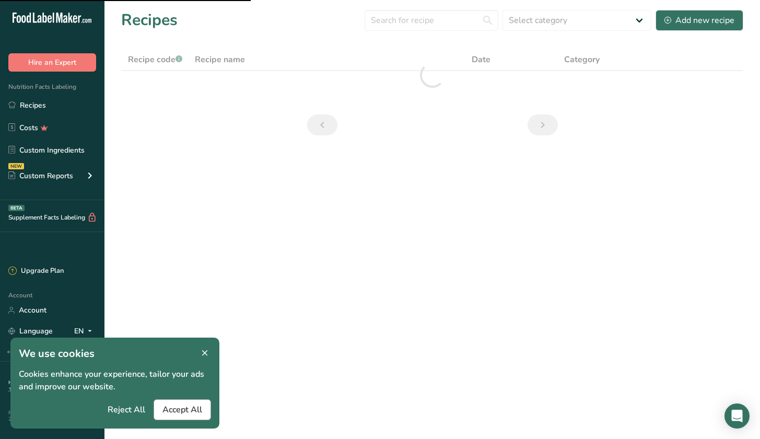  I want to click on button: Accept All, so click(182, 410).